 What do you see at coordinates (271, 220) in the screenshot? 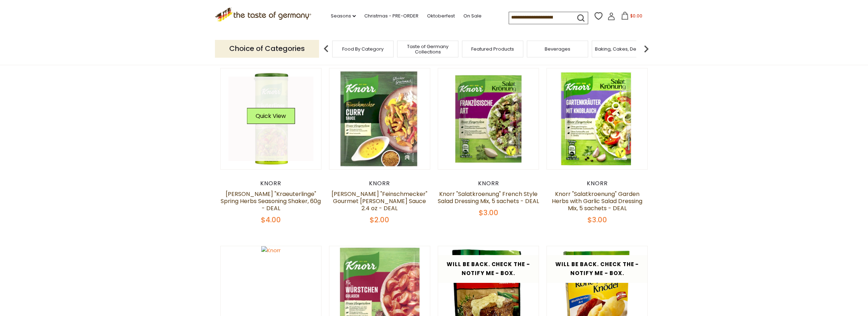
I see `span: $4.00` at bounding box center [271, 220].